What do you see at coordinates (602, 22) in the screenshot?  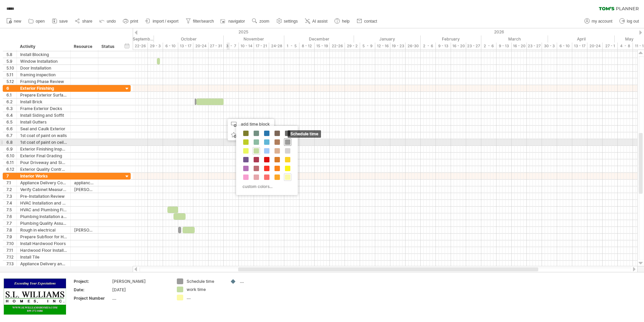 I see `span: my account` at bounding box center [602, 22].